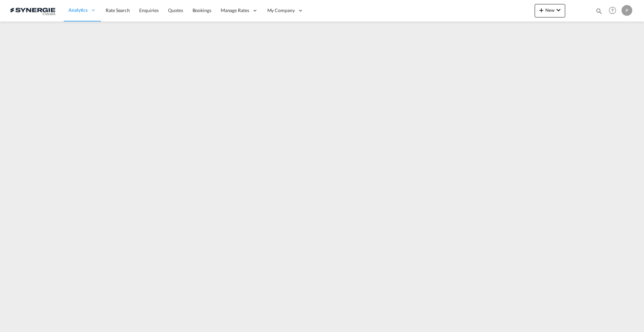  What do you see at coordinates (541, 10) in the screenshot?
I see `md-icon: icon-plus 400-fg` at bounding box center [541, 10].